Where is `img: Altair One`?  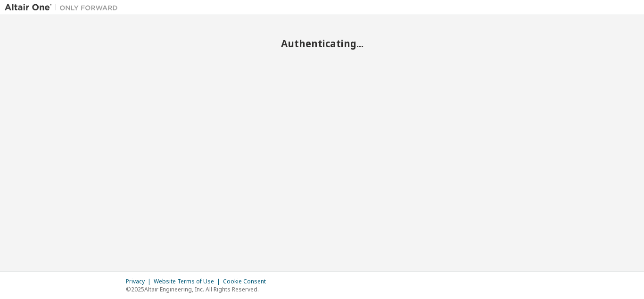
img: Altair One is located at coordinates (64, 7).